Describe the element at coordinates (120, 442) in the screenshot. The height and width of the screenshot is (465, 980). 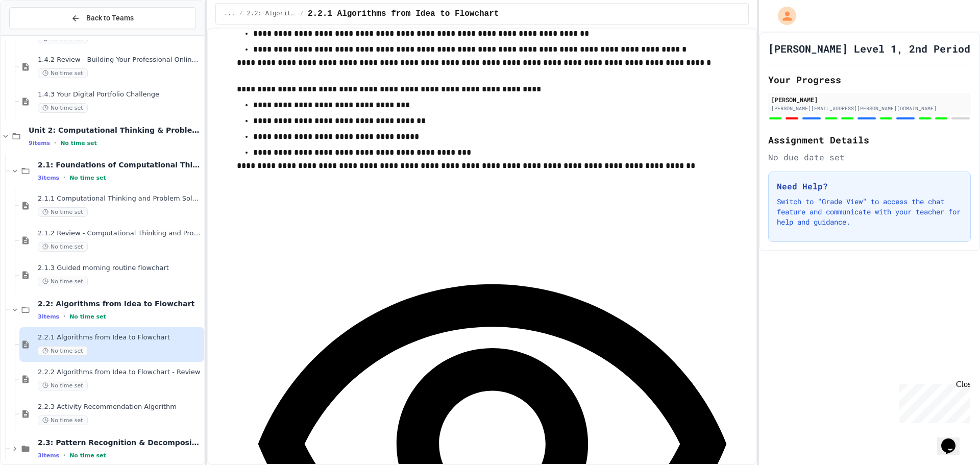
I see `span: 2.3: Pattern Recognition & Decomposition` at that location.